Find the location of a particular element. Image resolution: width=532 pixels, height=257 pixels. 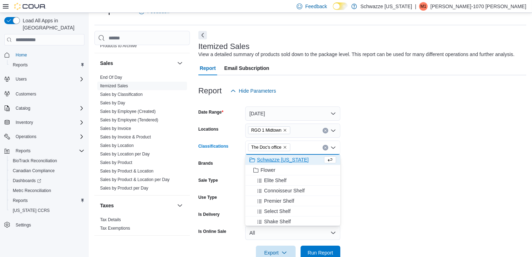

span: Sales by Product & Location per Day is located at coordinates (135, 180).